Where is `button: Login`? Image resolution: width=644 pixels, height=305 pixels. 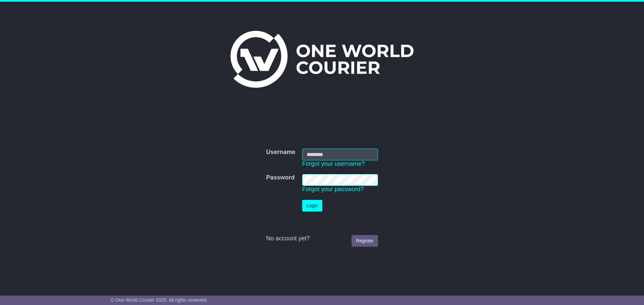
button: Login is located at coordinates (312, 206).